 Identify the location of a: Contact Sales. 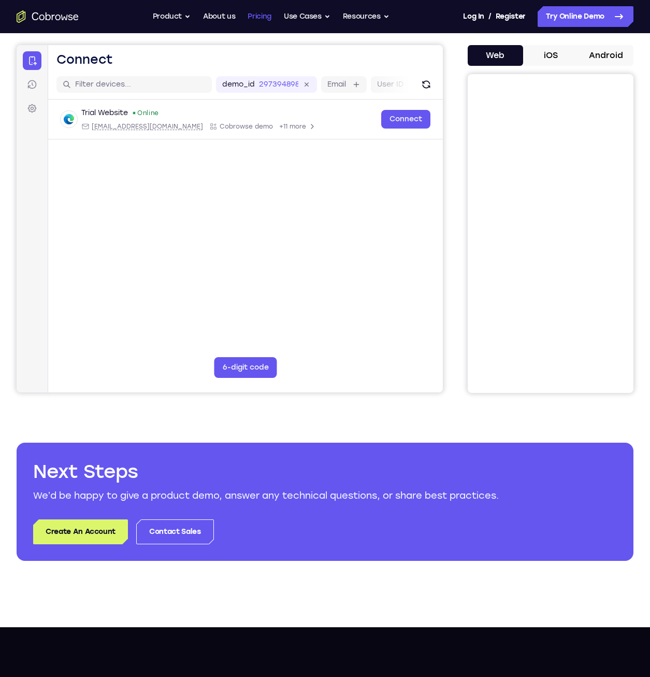
(175, 532).